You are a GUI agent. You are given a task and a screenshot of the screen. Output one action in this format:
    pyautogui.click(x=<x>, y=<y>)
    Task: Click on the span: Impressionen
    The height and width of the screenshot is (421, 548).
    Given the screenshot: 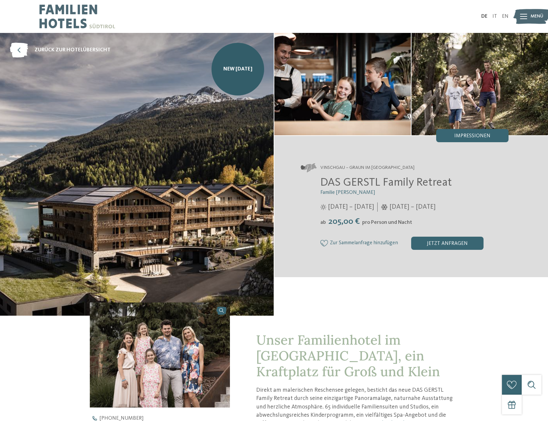 What is the action you would take?
    pyautogui.click(x=472, y=136)
    